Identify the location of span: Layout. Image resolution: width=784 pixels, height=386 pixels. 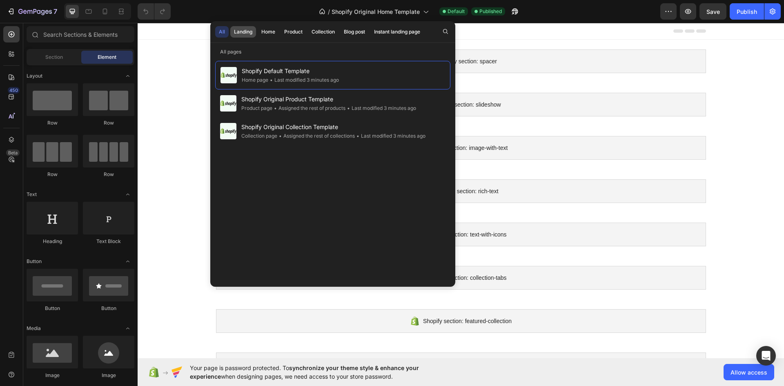
(34, 76).